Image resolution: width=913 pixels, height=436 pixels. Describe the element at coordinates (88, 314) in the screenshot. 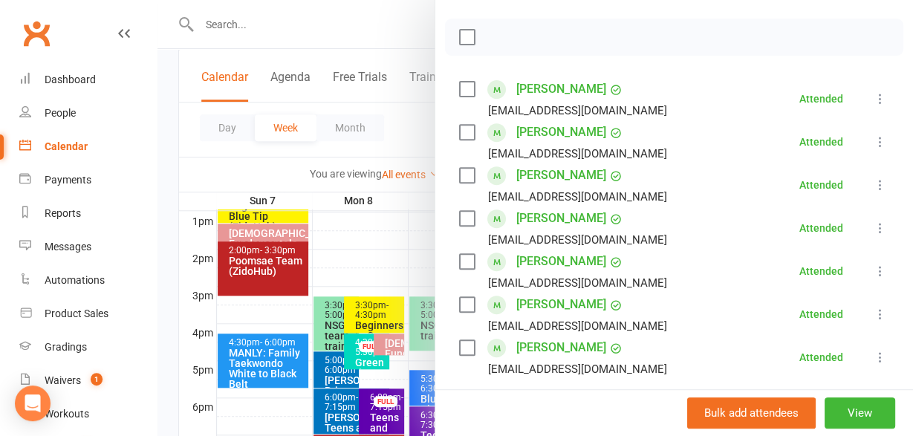

I see `a: Product Sales` at that location.